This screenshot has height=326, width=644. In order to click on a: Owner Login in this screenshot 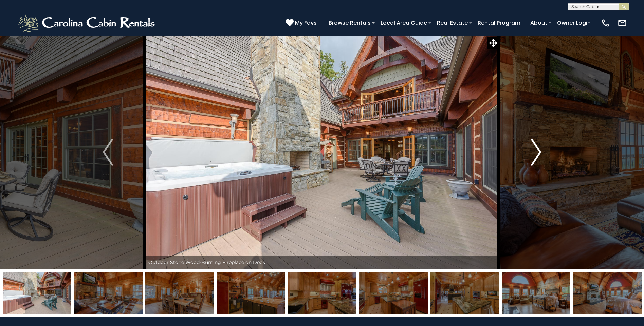, I will do `click(574, 23)`.